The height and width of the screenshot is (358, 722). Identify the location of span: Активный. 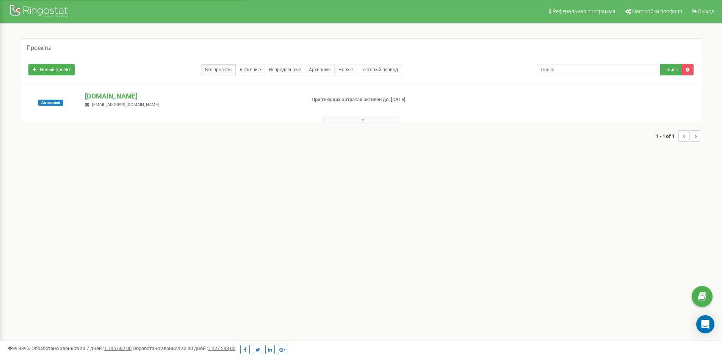
(51, 103).